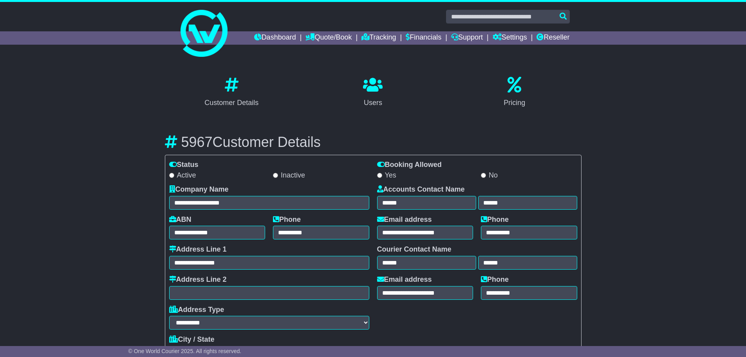 The image size is (746, 357). I want to click on label: Yes, so click(386, 175).